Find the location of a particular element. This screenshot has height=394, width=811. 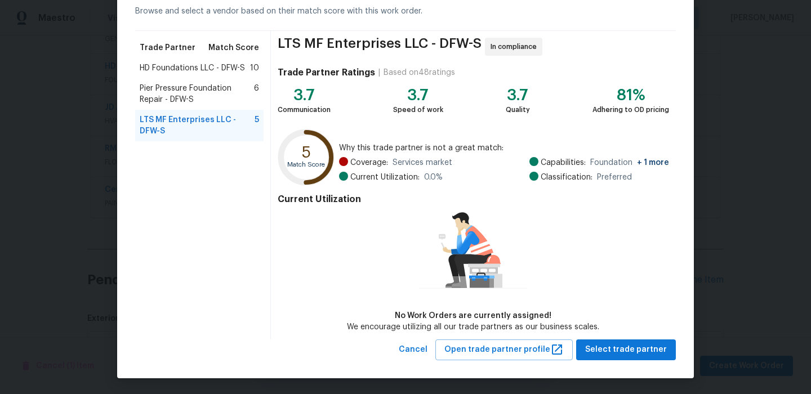

button: Select trade partner is located at coordinates (626, 350).